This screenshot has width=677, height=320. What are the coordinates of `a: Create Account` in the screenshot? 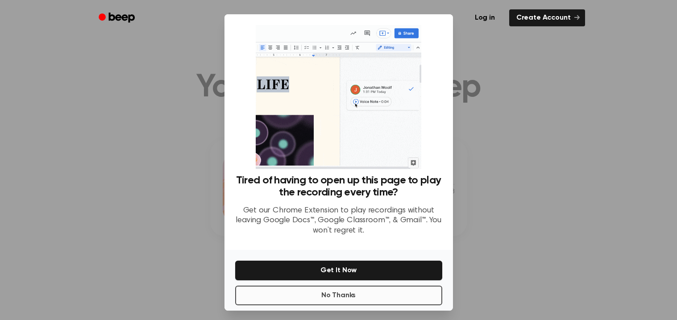 It's located at (547, 18).